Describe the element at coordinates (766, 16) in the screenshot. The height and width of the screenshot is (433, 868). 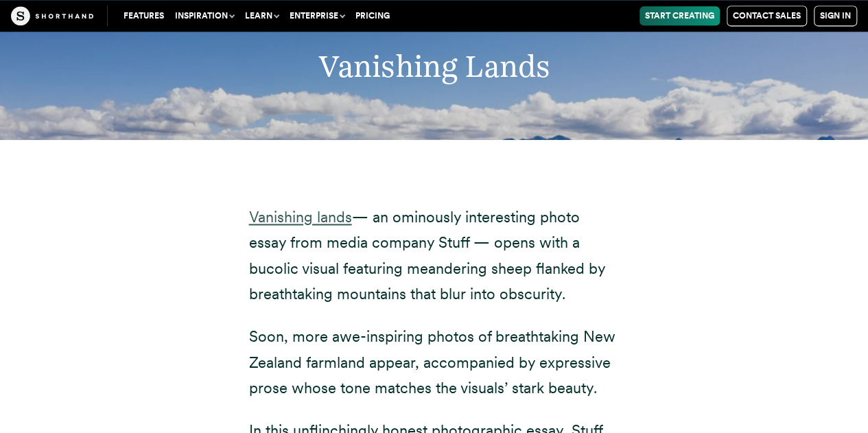
I see `a: Contact Sales` at that location.